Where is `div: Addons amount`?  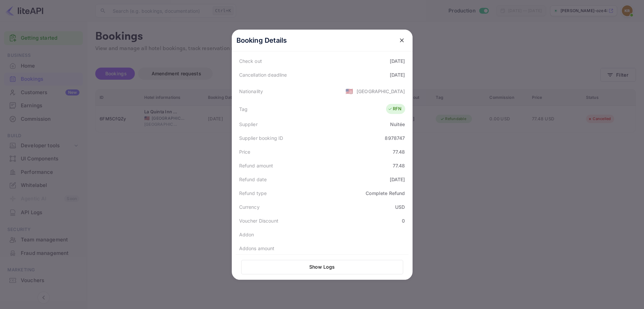
div: Addons amount is located at coordinates (257, 248).